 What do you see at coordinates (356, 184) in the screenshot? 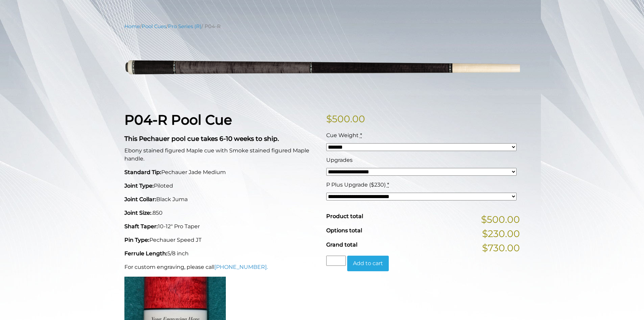
I see `span: P Plus Upgrade ($230)` at bounding box center [356, 184].